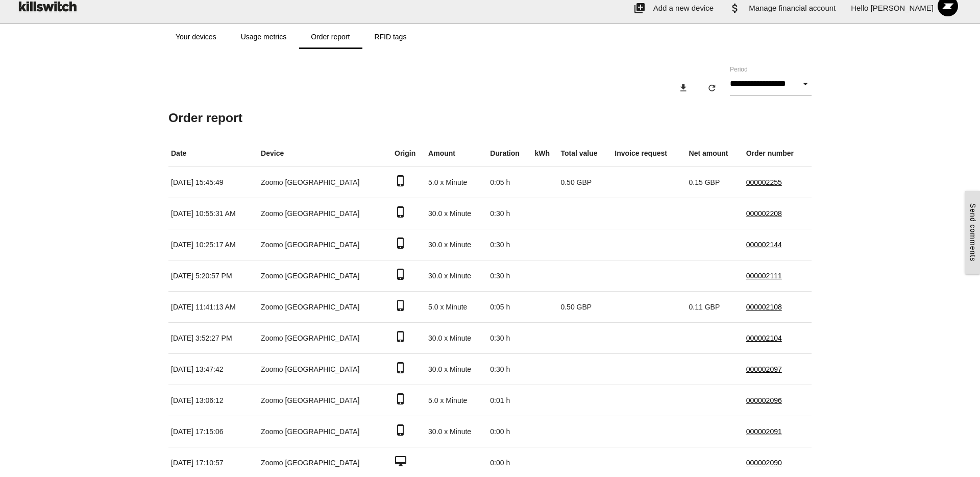  Describe the element at coordinates (764, 400) in the screenshot. I see `font: 000002096` at that location.